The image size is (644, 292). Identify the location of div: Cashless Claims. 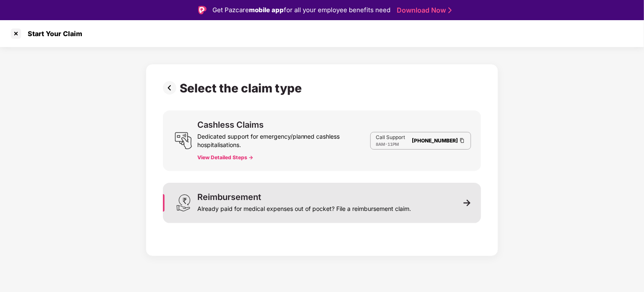
(230, 125).